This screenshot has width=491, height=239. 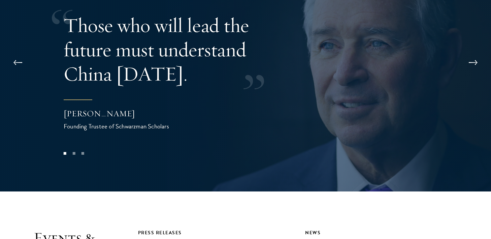 What do you see at coordinates (83, 153) in the screenshot?
I see `button: 3 of 3` at bounding box center [83, 153].